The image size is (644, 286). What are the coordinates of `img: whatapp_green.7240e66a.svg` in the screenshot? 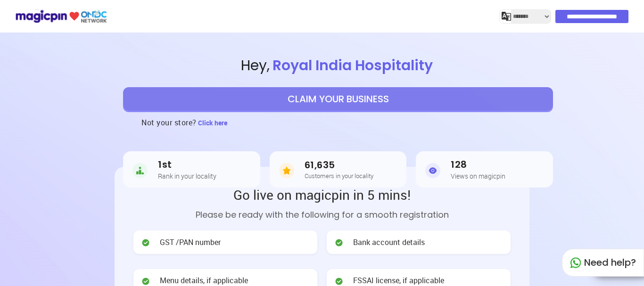 It's located at (576, 263).